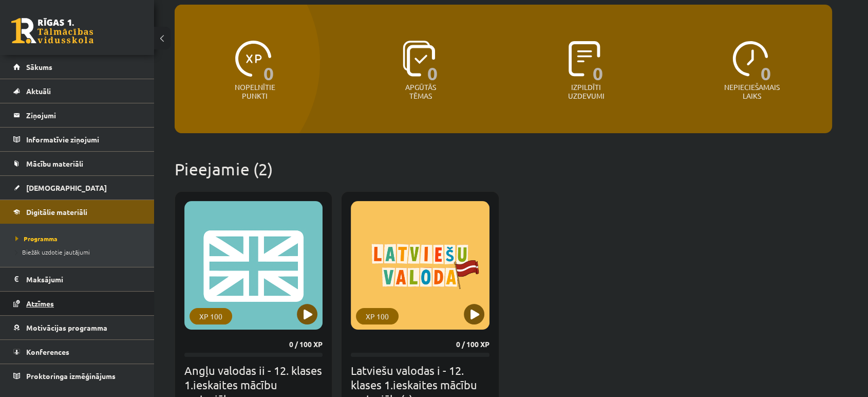 Image resolution: width=868 pixels, height=397 pixels. I want to click on span: Digitālie materiāli, so click(57, 212).